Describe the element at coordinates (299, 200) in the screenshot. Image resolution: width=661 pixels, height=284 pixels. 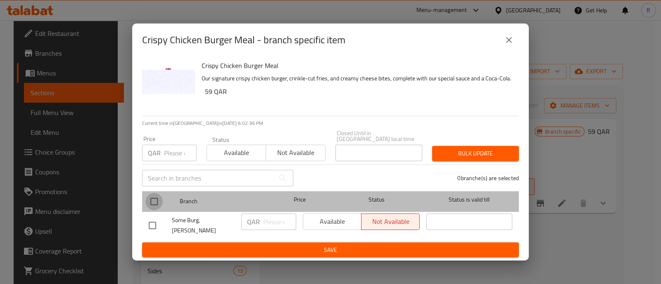
I see `span: Price` at that location.